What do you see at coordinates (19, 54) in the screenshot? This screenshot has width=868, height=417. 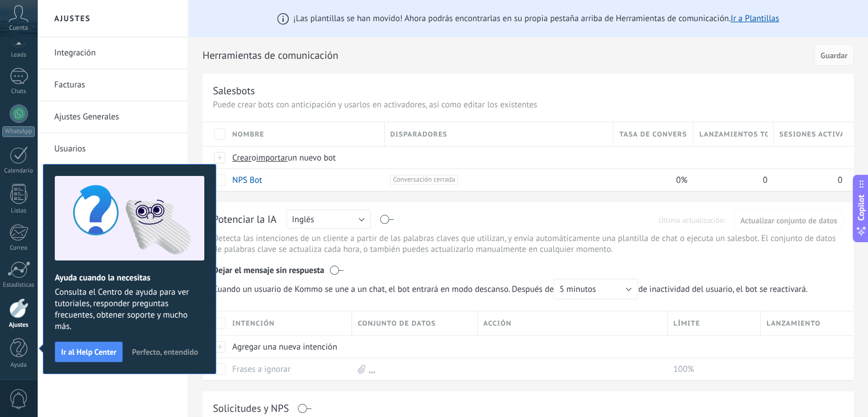 I see `div: Leads` at bounding box center [19, 54].